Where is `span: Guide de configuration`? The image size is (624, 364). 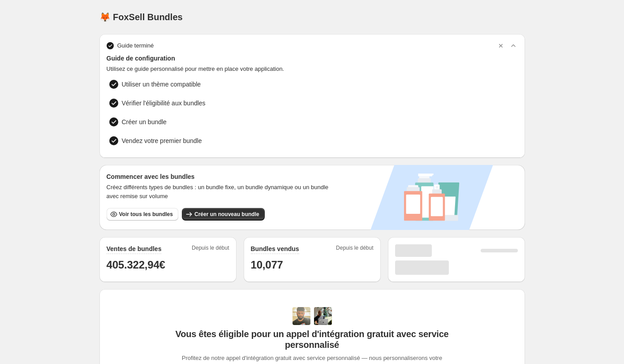
span: Guide de configuration is located at coordinates (313, 59).